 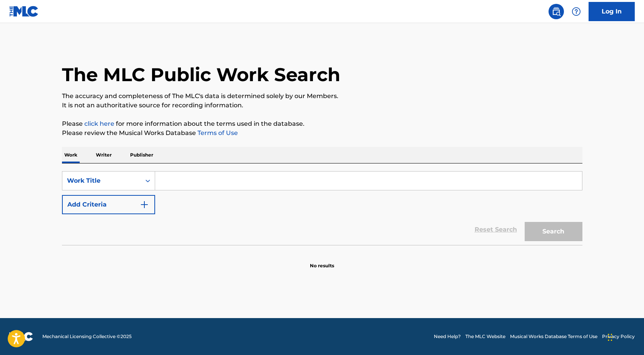 I want to click on p: Writer, so click(x=103, y=155).